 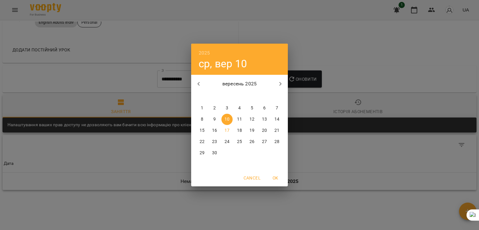 What do you see at coordinates (202, 96) in the screenshot?
I see `span: пн` at bounding box center [202, 96].